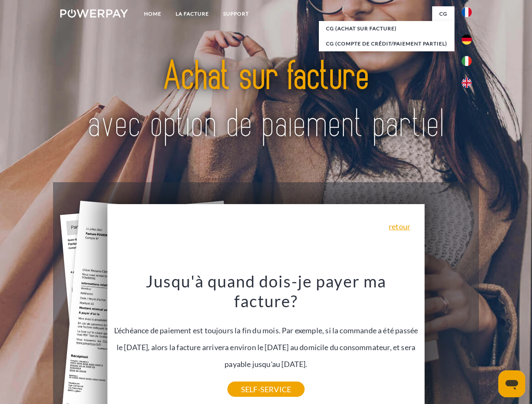 Image resolution: width=532 pixels, height=404 pixels. Describe the element at coordinates (153, 14) in the screenshot. I see `a: Home` at that location.